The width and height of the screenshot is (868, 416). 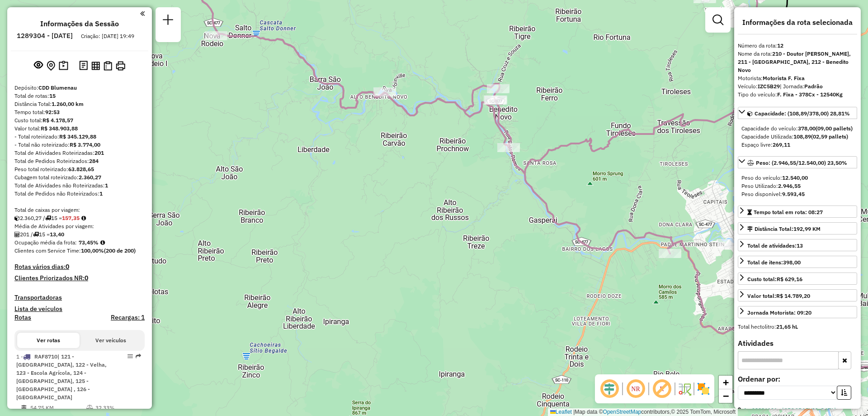 What do you see at coordinates (119, 250) in the screenshot?
I see `strong: (200 de 200)` at bounding box center [119, 250].